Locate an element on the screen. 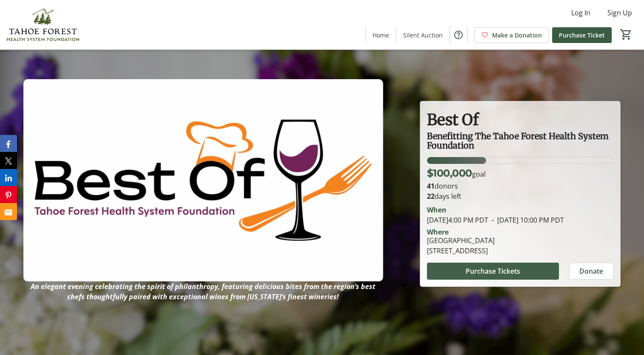 The width and height of the screenshot is (644, 355). span: 22 is located at coordinates (431, 196).